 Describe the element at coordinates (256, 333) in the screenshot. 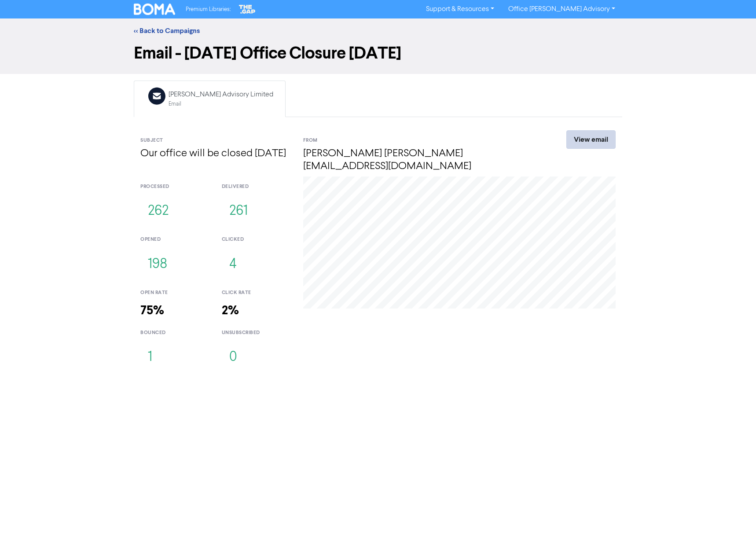

I see `div: unsubscribed` at that location.